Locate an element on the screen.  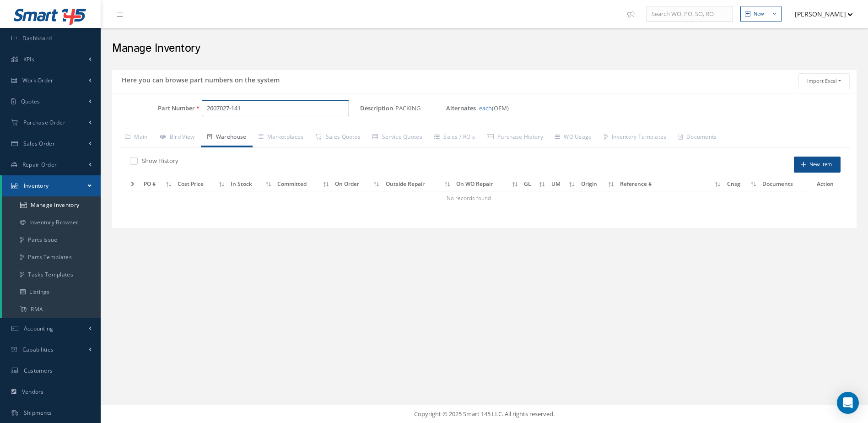
span: Purchase Order is located at coordinates (45, 122).